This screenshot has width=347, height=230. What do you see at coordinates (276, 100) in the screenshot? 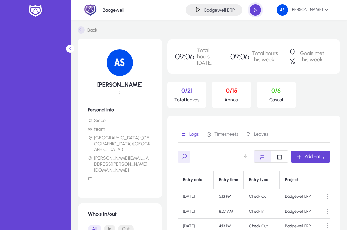
I see `p: Casual` at bounding box center [276, 100].